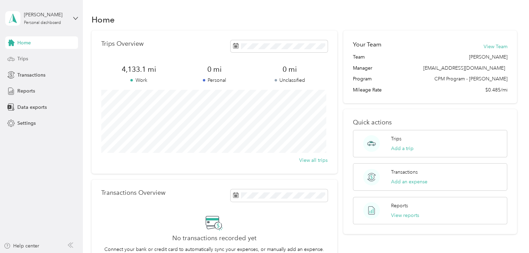  Describe the element at coordinates (396, 139) in the screenshot. I see `p: Trips` at that location.